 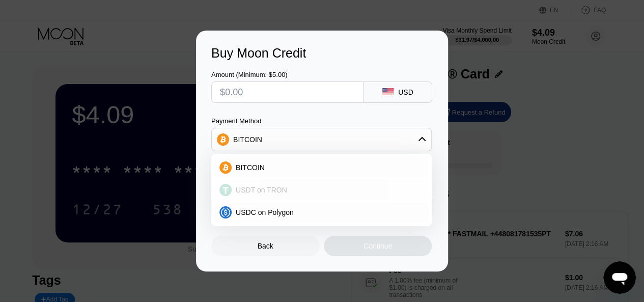 I want to click on input: $0.00, so click(x=287, y=92).